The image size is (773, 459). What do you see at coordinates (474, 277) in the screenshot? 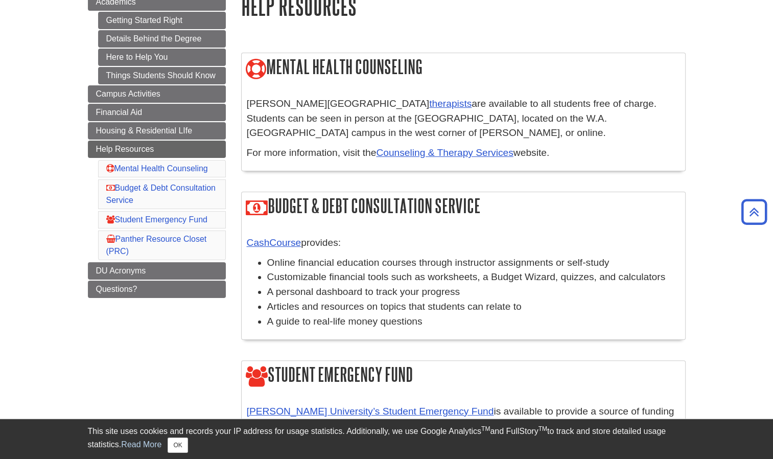
I see `li: Customizable financial tools such as worksheets, a Budget Wizard, quizzes, and calculators` at bounding box center [474, 277].